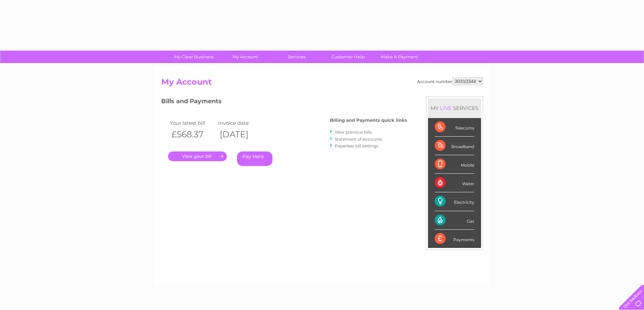 The height and width of the screenshot is (310, 644). Describe the element at coordinates (454, 183) in the screenshot. I see `div: Water` at that location.